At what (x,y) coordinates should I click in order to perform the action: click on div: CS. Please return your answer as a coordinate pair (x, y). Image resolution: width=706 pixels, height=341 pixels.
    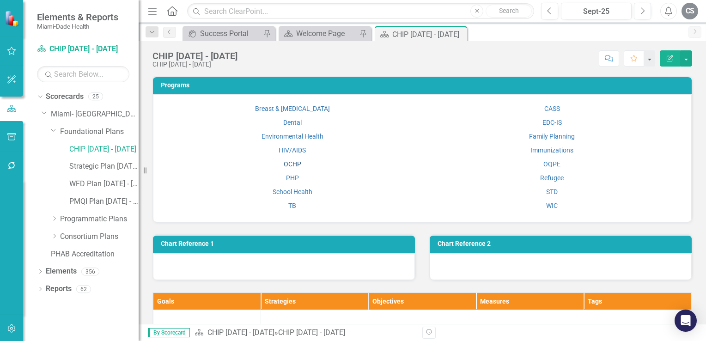
    Looking at the image, I should click on (690, 11).